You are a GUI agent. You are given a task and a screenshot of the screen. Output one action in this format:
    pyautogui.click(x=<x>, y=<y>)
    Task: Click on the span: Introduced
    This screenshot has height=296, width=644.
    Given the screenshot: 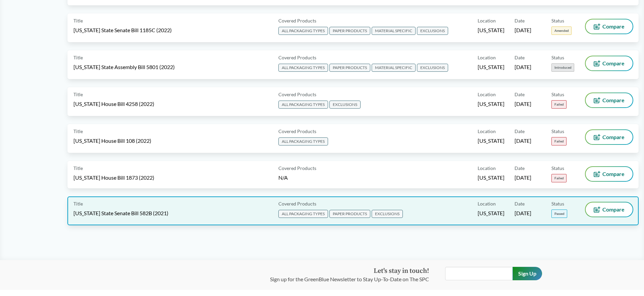 What is the action you would take?
    pyautogui.click(x=562, y=68)
    